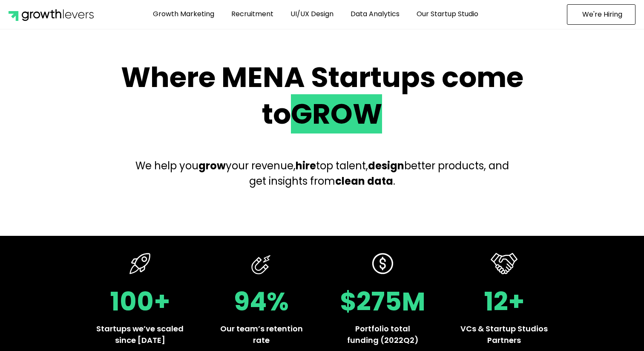  What do you see at coordinates (306, 165) in the screenshot?
I see `b: hire` at bounding box center [306, 165].